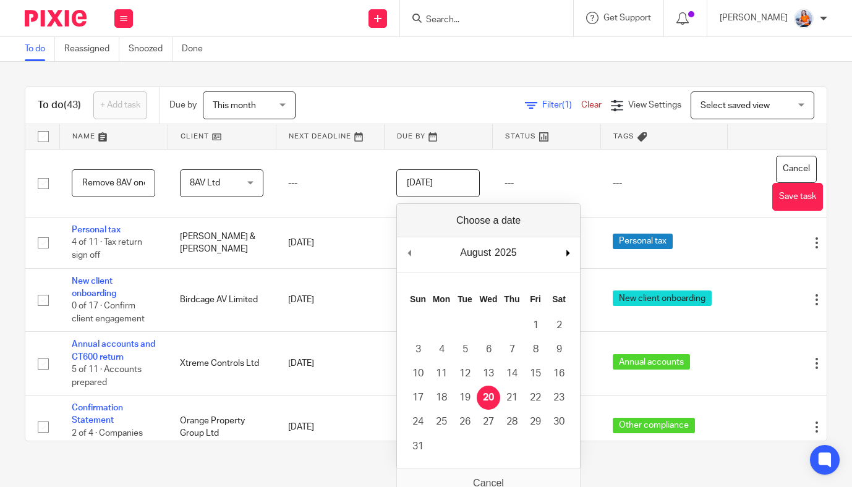  Describe the element at coordinates (465, 397) in the screenshot. I see `button: 19` at that location.